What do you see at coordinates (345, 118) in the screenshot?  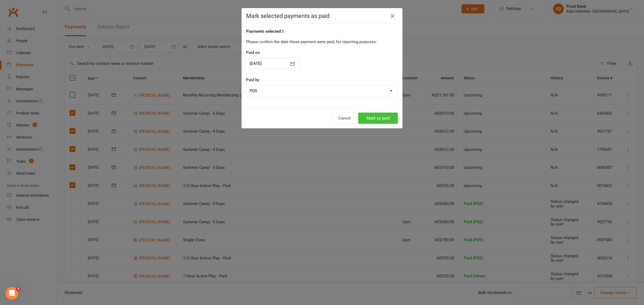 I see `button: Cancel` at bounding box center [345, 118].